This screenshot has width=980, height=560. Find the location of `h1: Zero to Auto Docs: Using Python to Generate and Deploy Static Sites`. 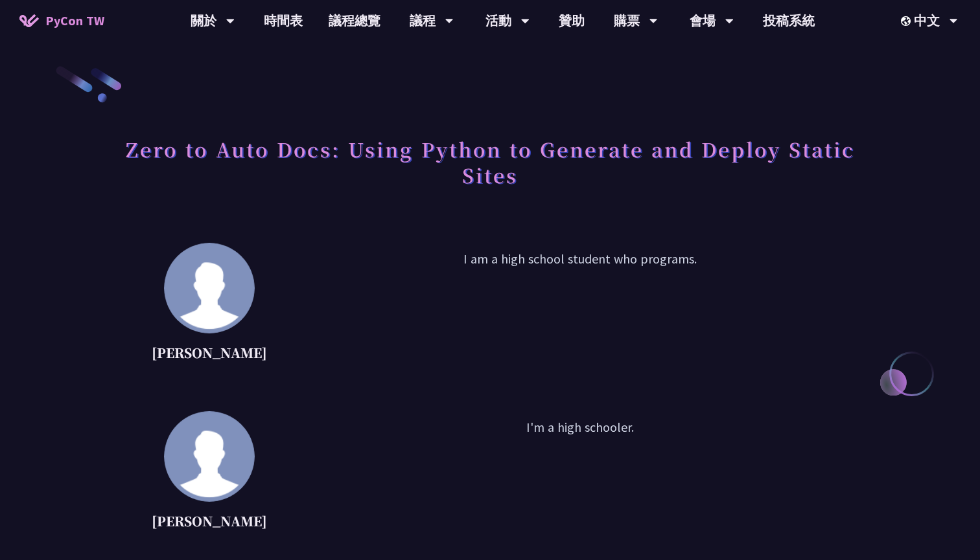

h1: Zero to Auto Docs: Using Python to Generate and Deploy Static Sites is located at coordinates (490, 162).